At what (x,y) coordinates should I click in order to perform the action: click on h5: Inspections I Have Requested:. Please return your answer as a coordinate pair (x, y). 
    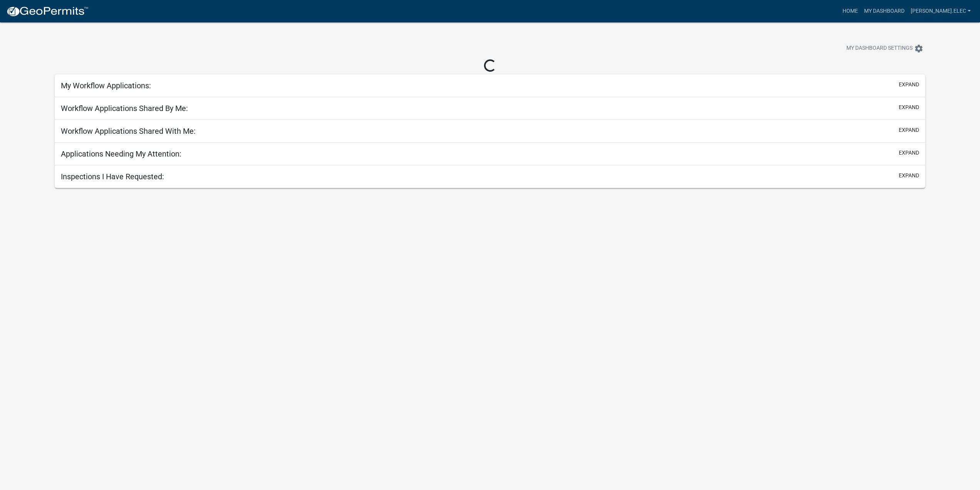
    Looking at the image, I should click on (112, 177).